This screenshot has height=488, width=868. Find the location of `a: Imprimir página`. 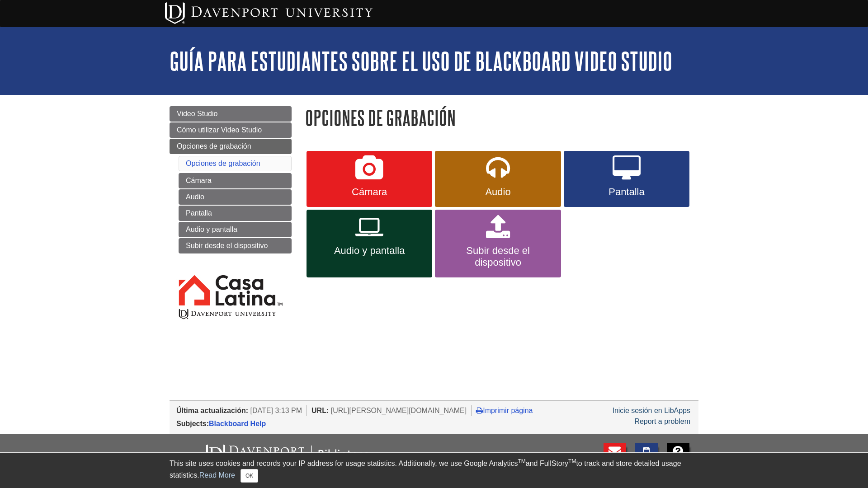

a: Imprimir página is located at coordinates (504, 410).